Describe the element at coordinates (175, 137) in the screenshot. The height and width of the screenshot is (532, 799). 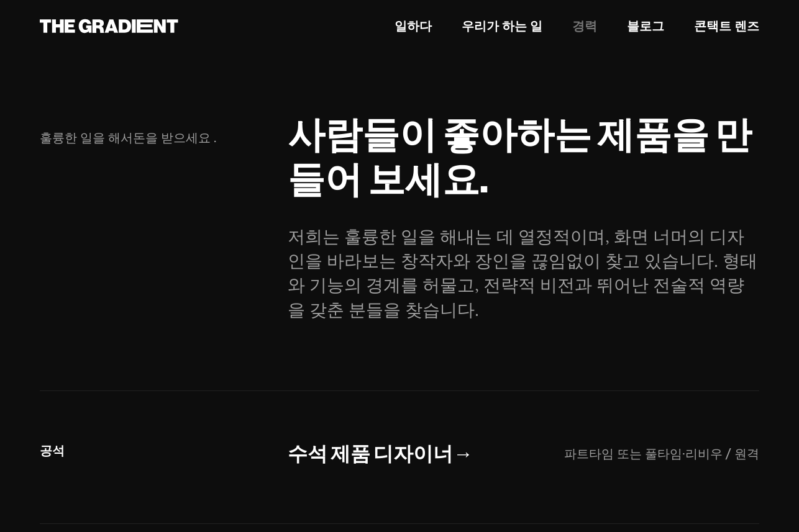
I see `font: 돈을 받으세요 .` at that location.